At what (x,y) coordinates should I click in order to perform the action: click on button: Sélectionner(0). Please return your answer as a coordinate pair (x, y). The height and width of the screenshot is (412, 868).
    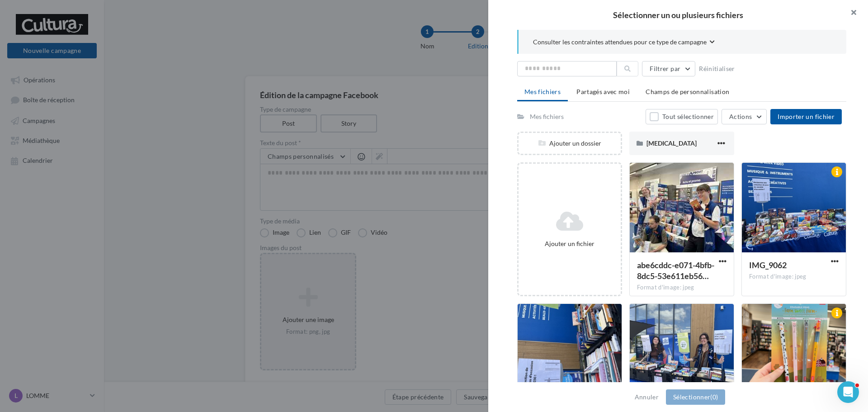
    Looking at the image, I should click on (696, 398).